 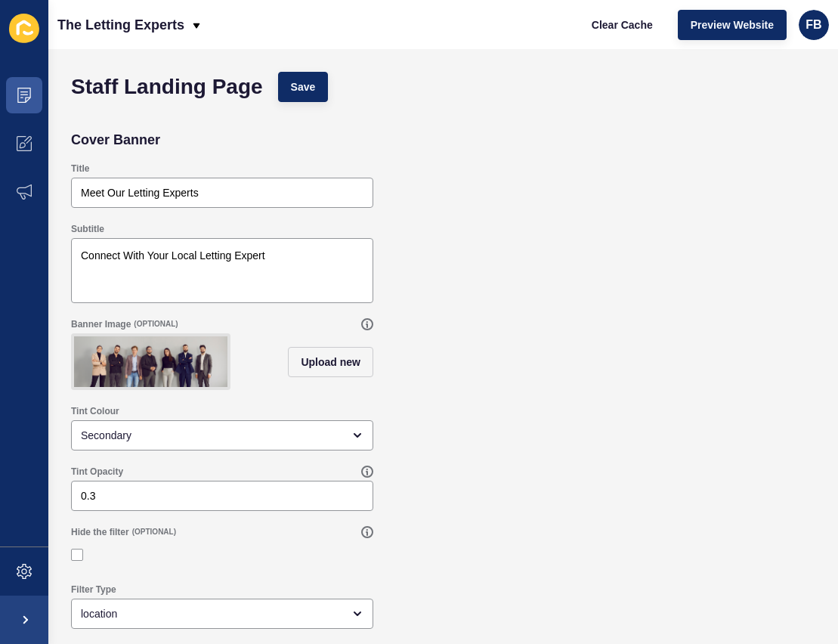 What do you see at coordinates (116, 140) in the screenshot?
I see `h2: Cover Banner` at bounding box center [116, 140].